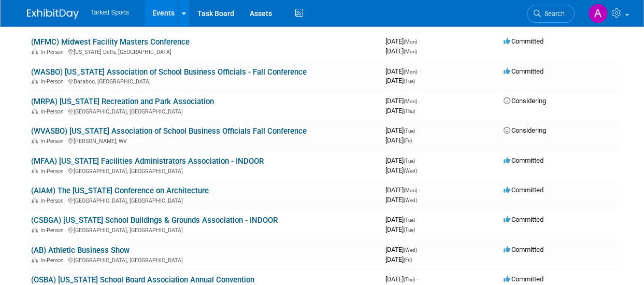  Describe the element at coordinates (110, 13) in the screenshot. I see `span: Tarkett Sports` at that location.